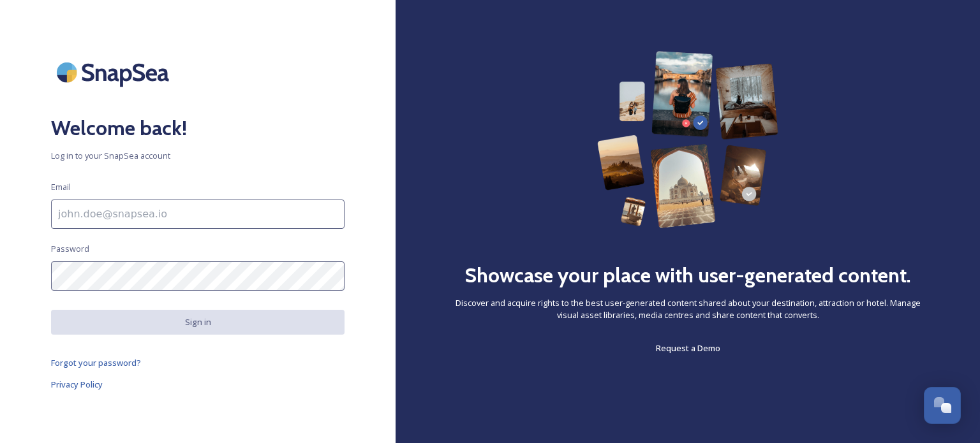 Image resolution: width=980 pixels, height=443 pixels. What do you see at coordinates (76, 384) in the screenshot?
I see `span: Privacy Policy` at bounding box center [76, 384].